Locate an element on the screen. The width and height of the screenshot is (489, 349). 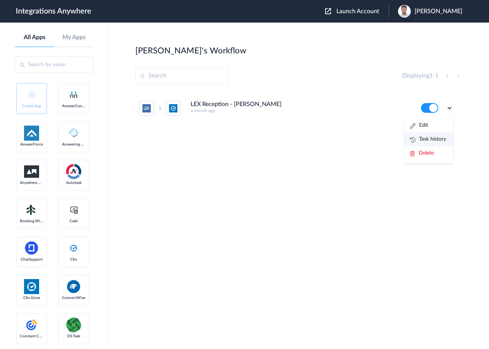
h1: Integrations Anywhere is located at coordinates (53, 11).